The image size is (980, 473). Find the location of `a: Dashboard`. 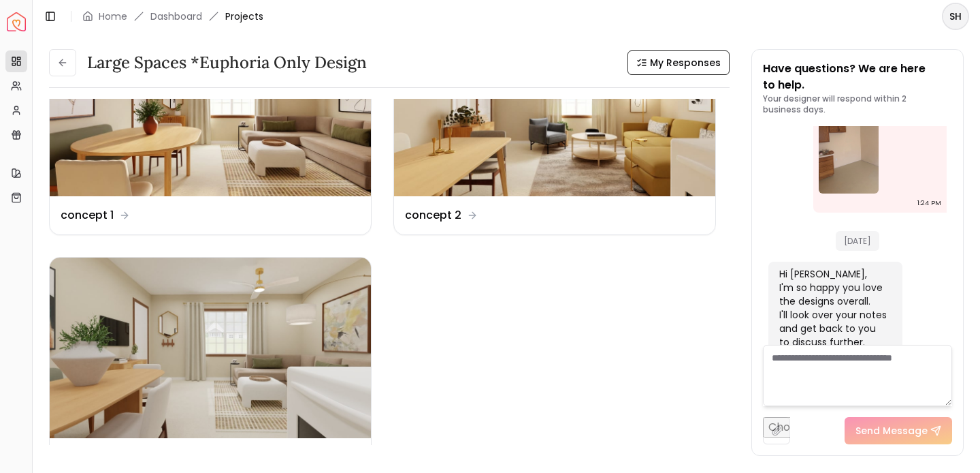

a: Dashboard is located at coordinates (177, 16).